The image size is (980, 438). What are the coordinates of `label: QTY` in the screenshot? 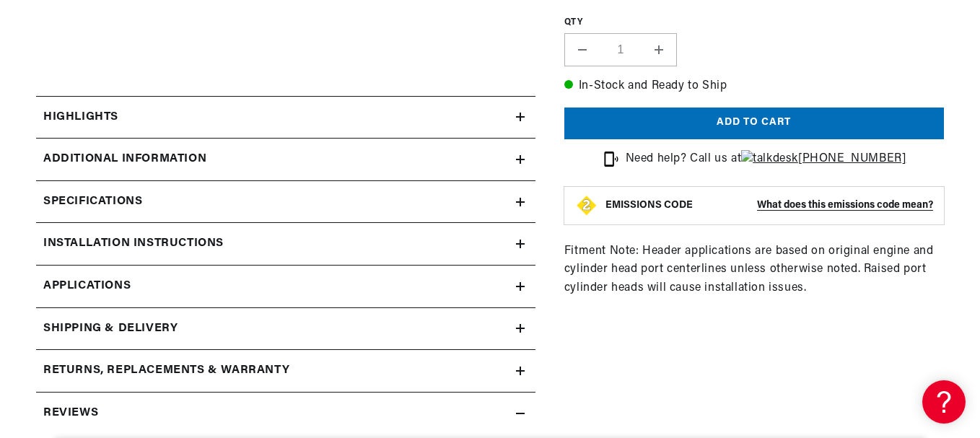 It's located at (754, 22).